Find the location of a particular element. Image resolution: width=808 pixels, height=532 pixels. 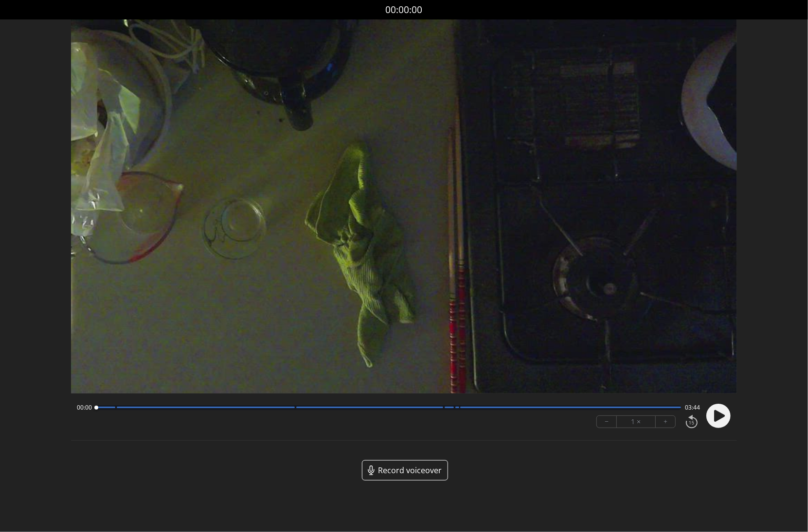

a: Record voiceover is located at coordinates (405, 471).